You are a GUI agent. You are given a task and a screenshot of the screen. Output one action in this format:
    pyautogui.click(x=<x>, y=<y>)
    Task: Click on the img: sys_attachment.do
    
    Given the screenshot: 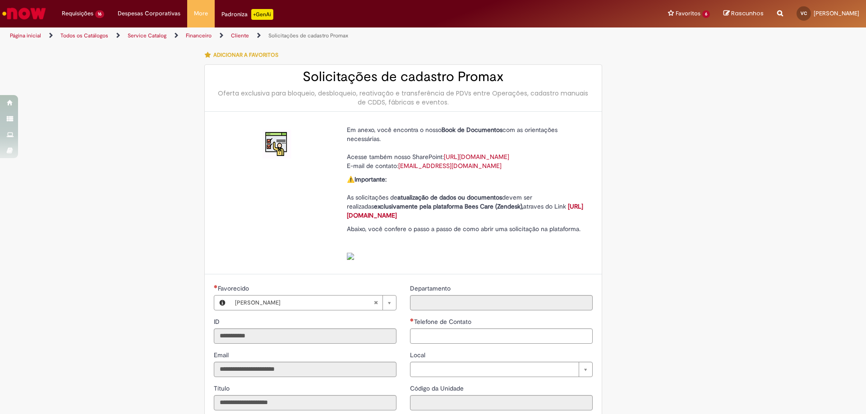 What is the action you would take?
    pyautogui.click(x=350, y=257)
    